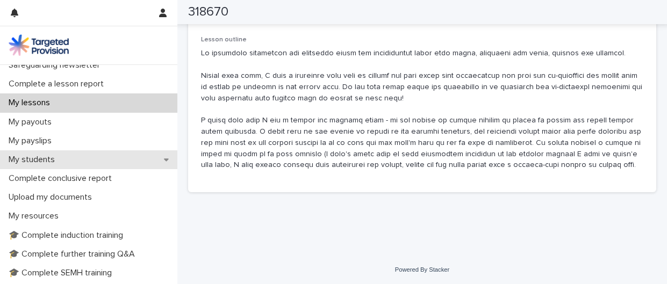  Describe the element at coordinates (35, 216) in the screenshot. I see `p: My resources` at that location.